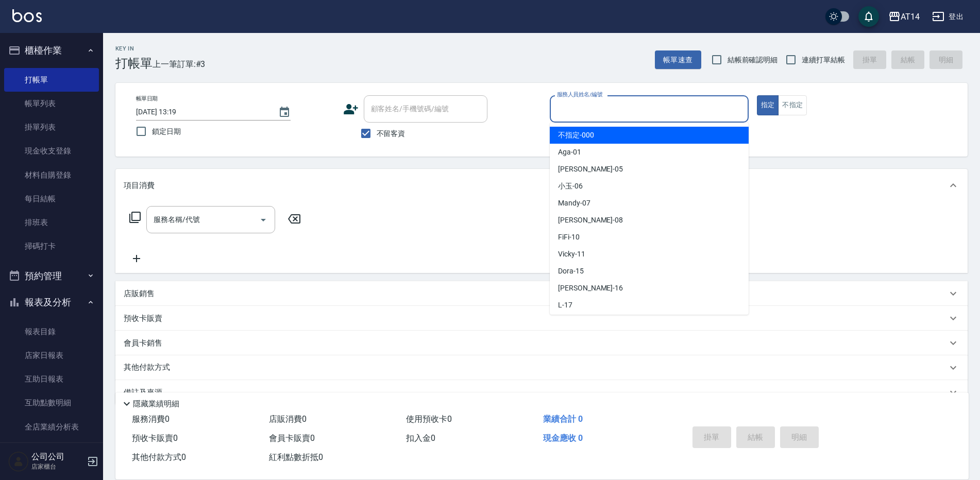  I want to click on span: 不留客資, so click(391, 133).